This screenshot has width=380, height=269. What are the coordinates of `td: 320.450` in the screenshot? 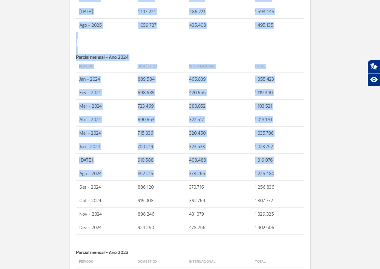 It's located at (218, 133).